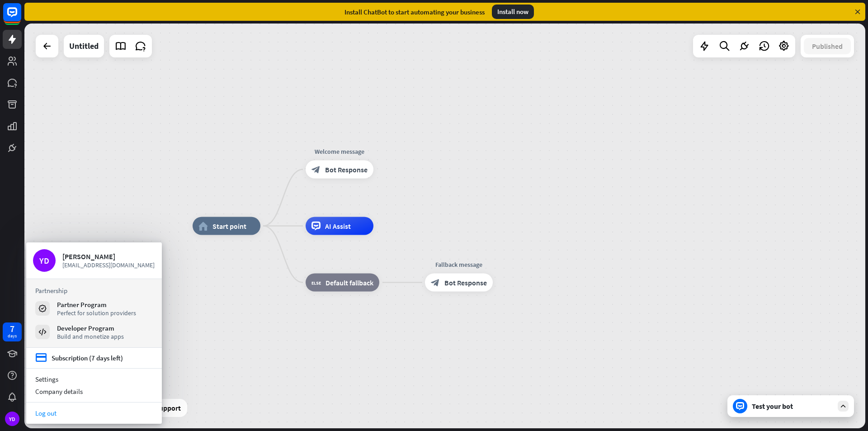 This screenshot has width=868, height=431. What do you see at coordinates (230, 226) in the screenshot?
I see `span: Start point` at bounding box center [230, 226].